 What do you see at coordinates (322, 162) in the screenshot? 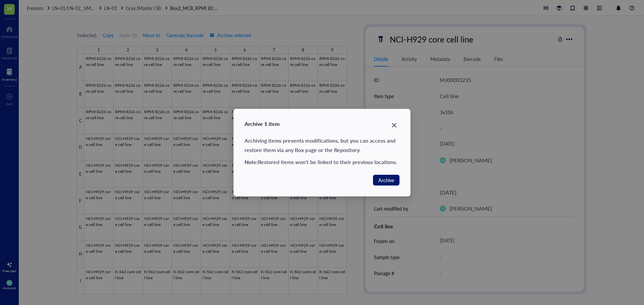
I see `div: Restored items won't be linked to their previous locations.` at bounding box center [322, 162].